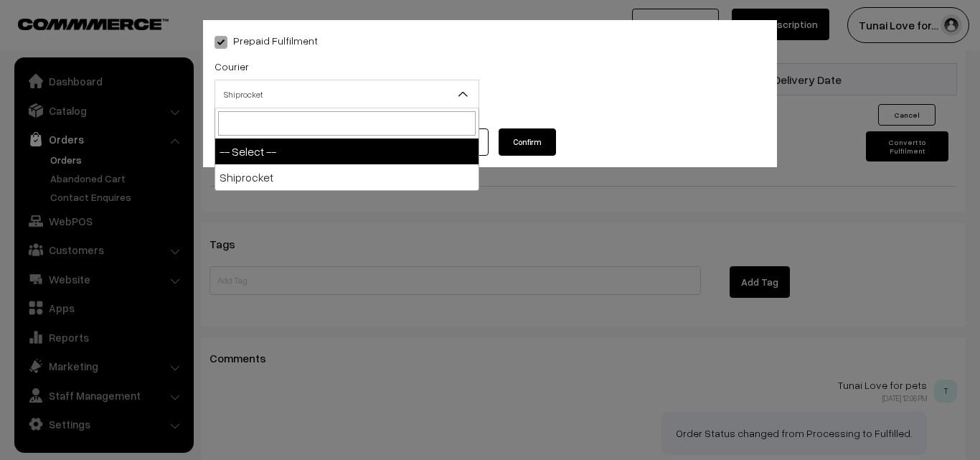  I want to click on li: -- Select --, so click(346, 152).